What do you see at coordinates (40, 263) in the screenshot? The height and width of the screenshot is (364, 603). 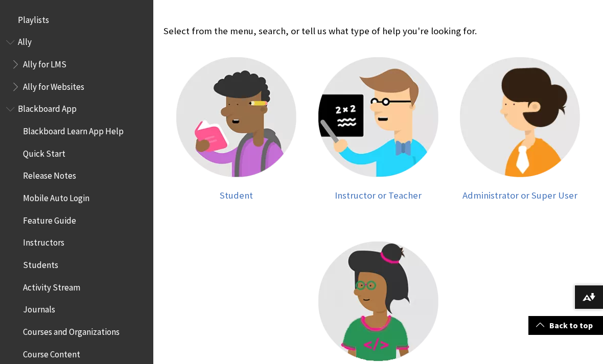 I see `span: Students` at bounding box center [40, 263].